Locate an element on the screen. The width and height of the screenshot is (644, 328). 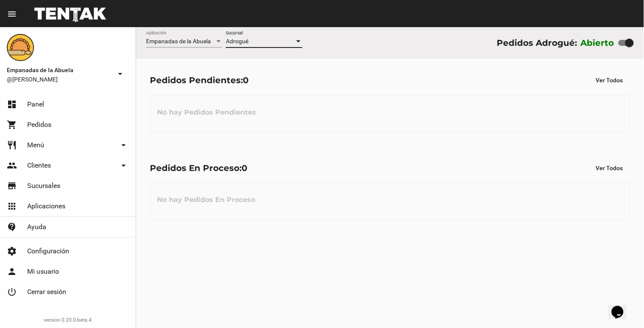
h3: No hay Pedidos En Proceso is located at coordinates (206, 200).